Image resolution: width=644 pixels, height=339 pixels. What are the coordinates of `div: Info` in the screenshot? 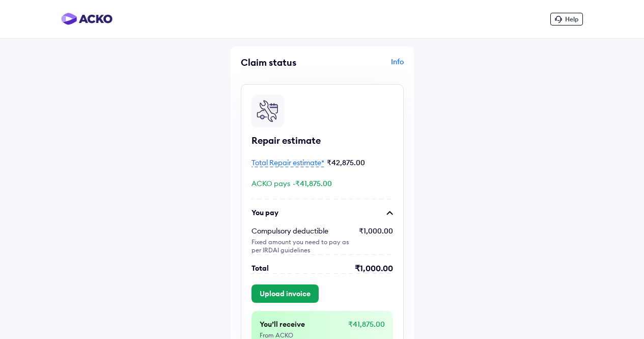 It's located at (364, 66).